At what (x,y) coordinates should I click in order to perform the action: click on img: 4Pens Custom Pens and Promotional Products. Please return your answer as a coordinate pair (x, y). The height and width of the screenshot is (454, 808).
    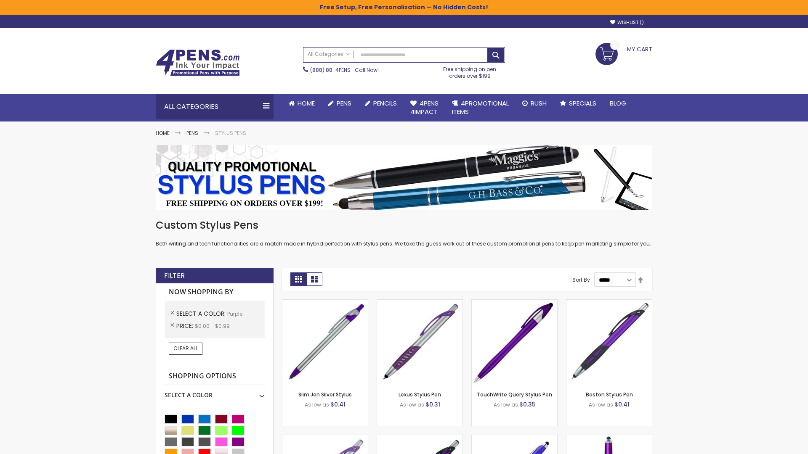
    Looking at the image, I should click on (198, 63).